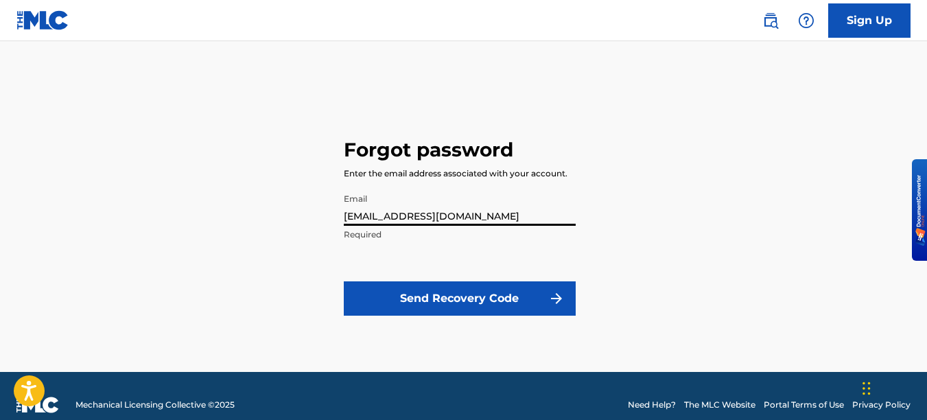  Describe the element at coordinates (881, 405) in the screenshot. I see `a: Privacy Policy` at that location.